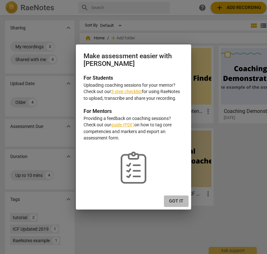 The image size is (267, 254). I want to click on span: Got it, so click(176, 201).